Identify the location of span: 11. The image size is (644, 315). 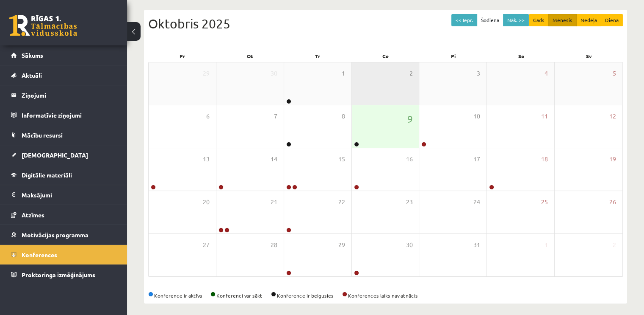
(545, 116).